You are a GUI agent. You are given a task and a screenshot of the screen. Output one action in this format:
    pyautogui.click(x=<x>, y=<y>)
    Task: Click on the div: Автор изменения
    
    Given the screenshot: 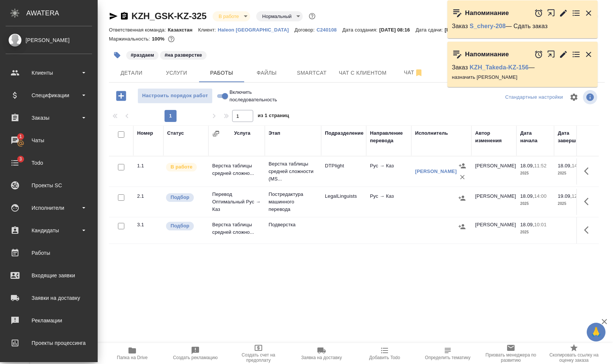 What is the action you would take?
    pyautogui.click(x=494, y=137)
    